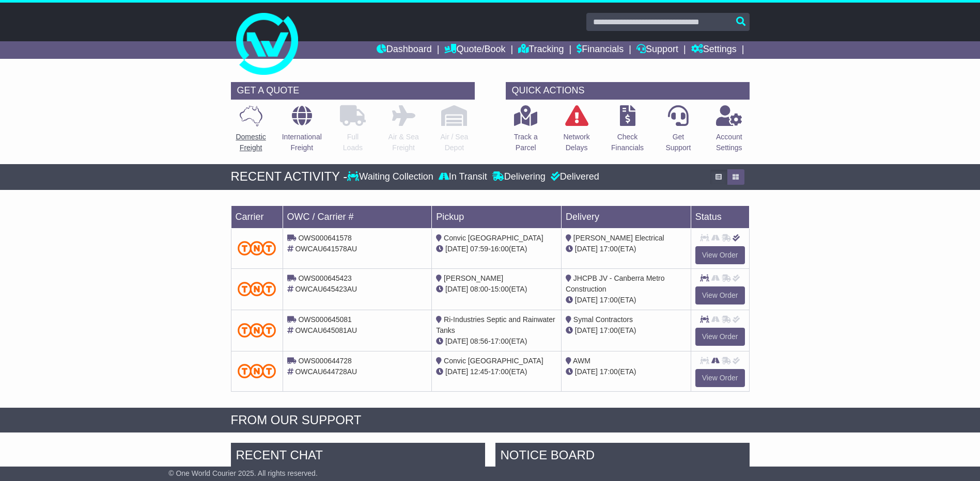 This screenshot has height=481, width=980. What do you see at coordinates (325, 320) in the screenshot?
I see `span: OWS000645081` at bounding box center [325, 320].